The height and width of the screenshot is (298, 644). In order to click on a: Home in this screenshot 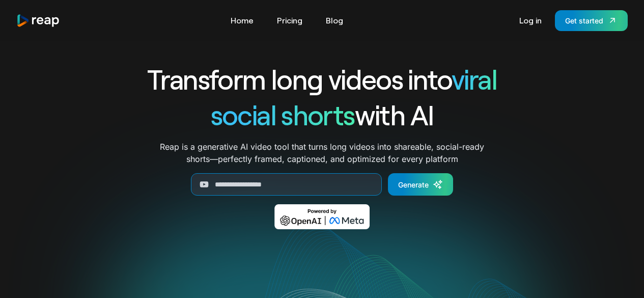, I will do `click(242, 20)`.